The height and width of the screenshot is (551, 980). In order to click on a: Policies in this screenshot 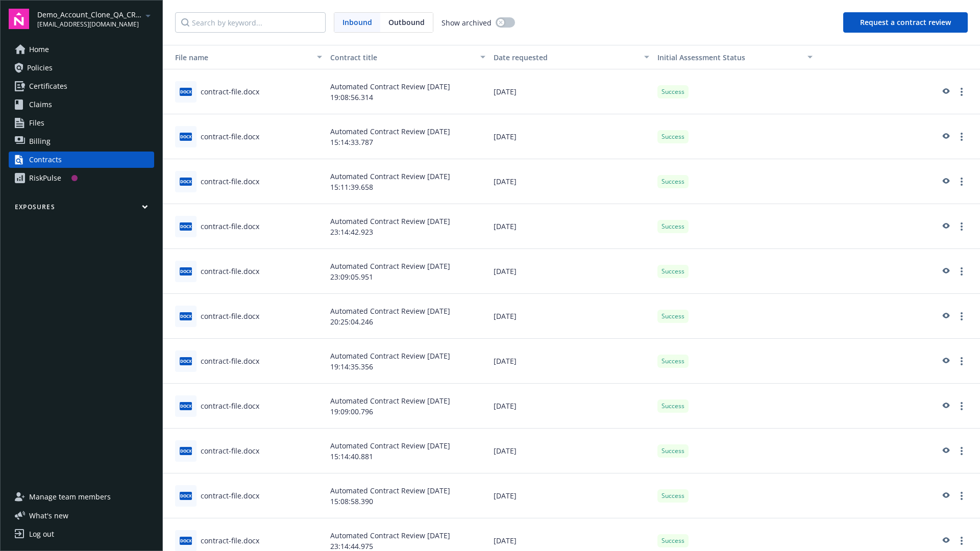, I will do `click(81, 68)`.